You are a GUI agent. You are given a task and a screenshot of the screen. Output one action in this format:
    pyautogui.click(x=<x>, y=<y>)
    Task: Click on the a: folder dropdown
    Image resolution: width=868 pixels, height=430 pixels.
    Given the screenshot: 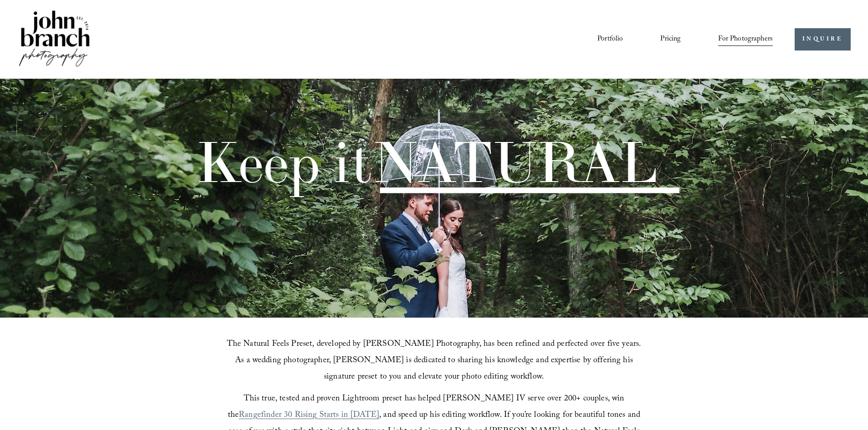 What is the action you would take?
    pyautogui.click(x=745, y=39)
    